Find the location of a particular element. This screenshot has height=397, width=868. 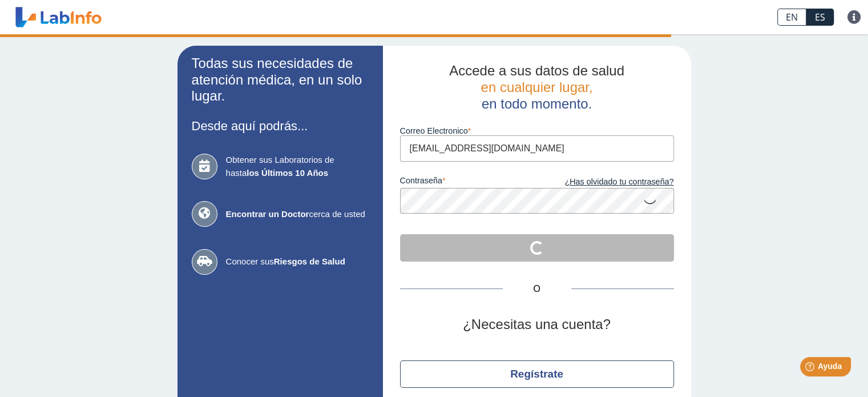

button: Regístrate is located at coordinates (537, 374).